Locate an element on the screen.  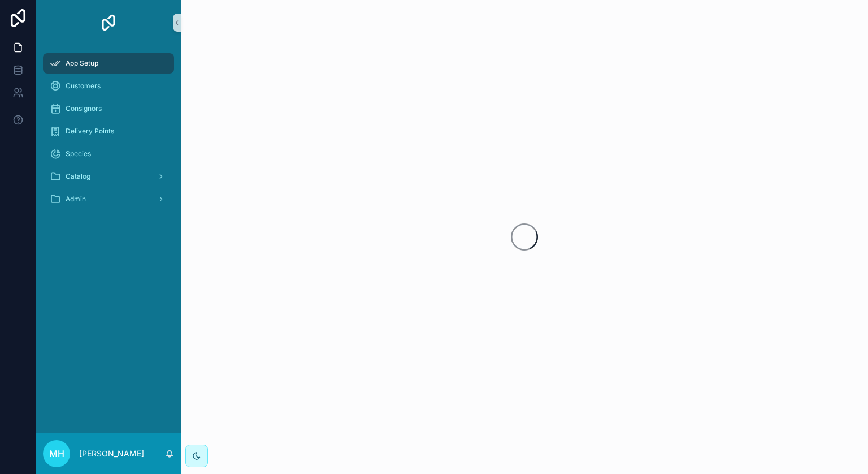
span: Admin is located at coordinates (76, 199).